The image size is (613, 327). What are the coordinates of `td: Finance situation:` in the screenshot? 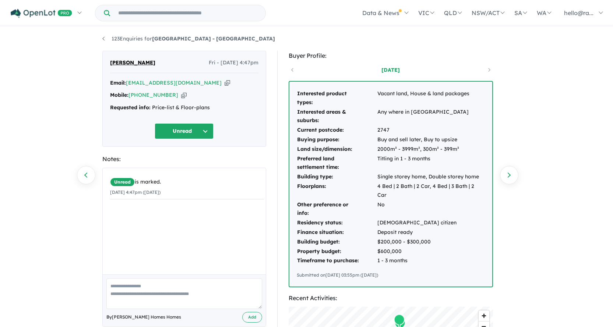 It's located at (337, 233).